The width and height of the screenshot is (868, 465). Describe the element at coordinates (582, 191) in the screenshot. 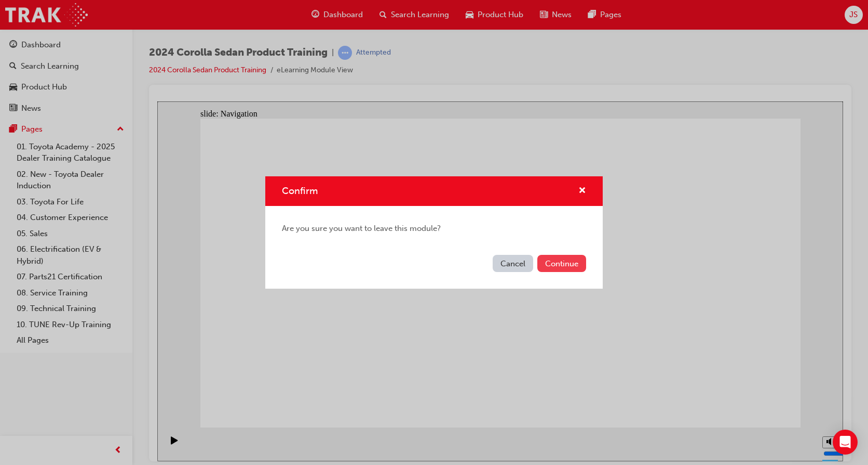

I see `button: cross-icon` at that location.